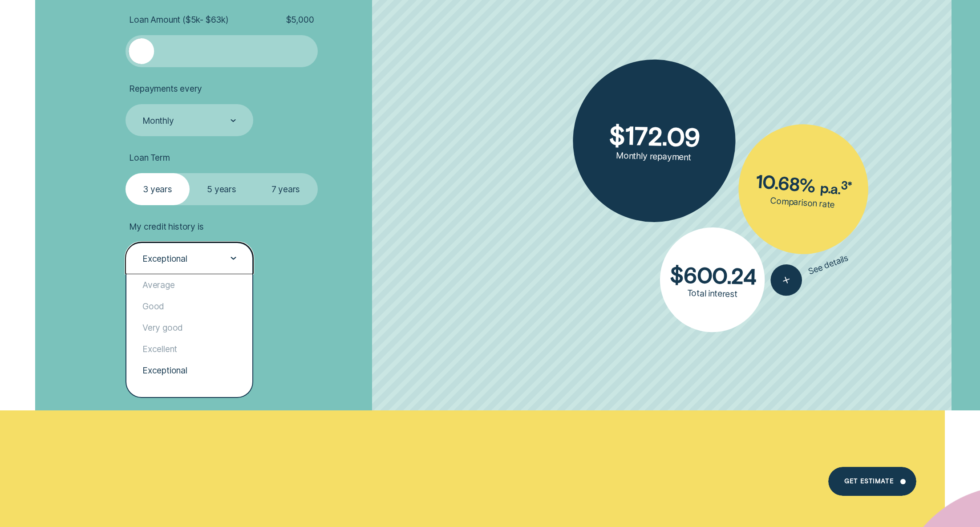 This screenshot has width=980, height=527. Describe the element at coordinates (149, 157) in the screenshot. I see `span: Loan Term` at that location.